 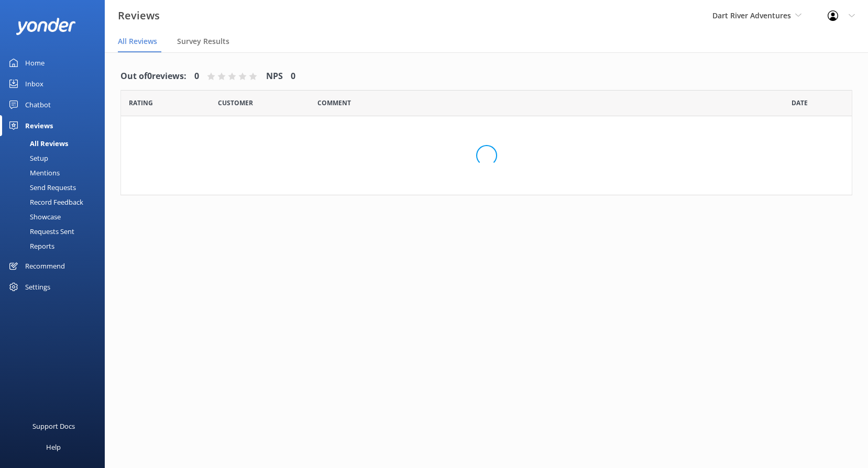 What do you see at coordinates (54, 447) in the screenshot?
I see `div: Help` at bounding box center [54, 447].